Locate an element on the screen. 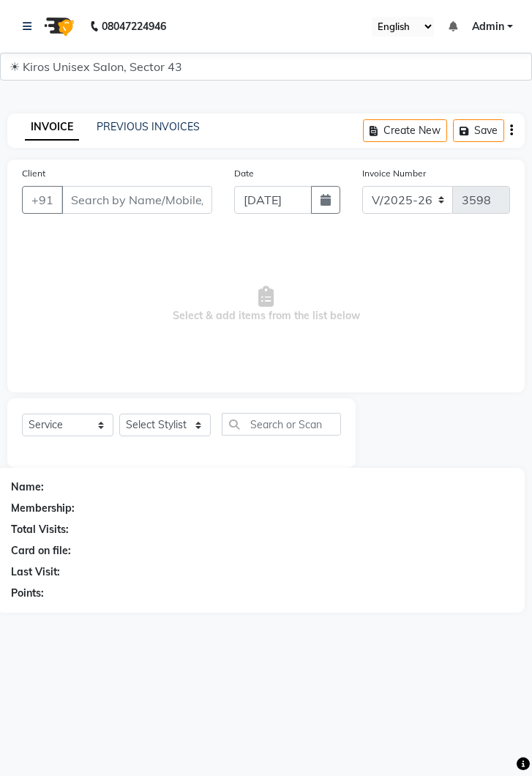  div: Card on file: is located at coordinates (41, 551).